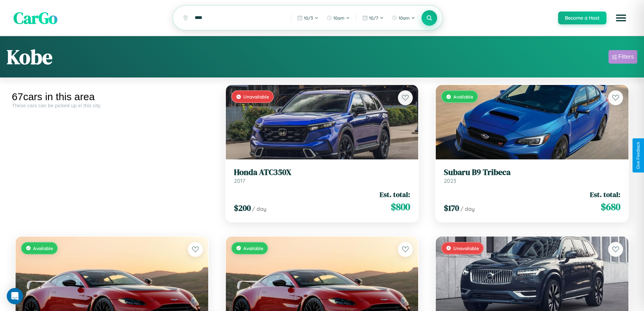  What do you see at coordinates (373, 18) in the screenshot?
I see `button: 10/7` at bounding box center [373, 18].